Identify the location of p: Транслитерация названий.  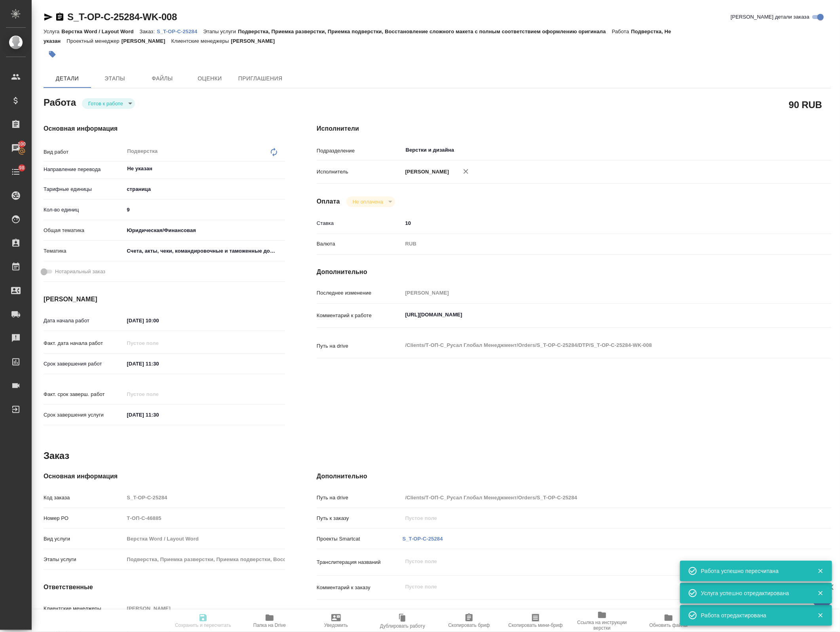
(360, 563).